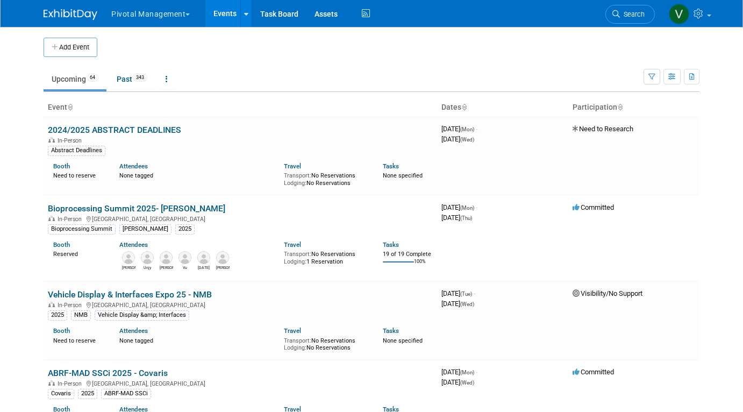 The image size is (743, 412). I want to click on div: No Reservations 1 Reservation, so click(325, 256).